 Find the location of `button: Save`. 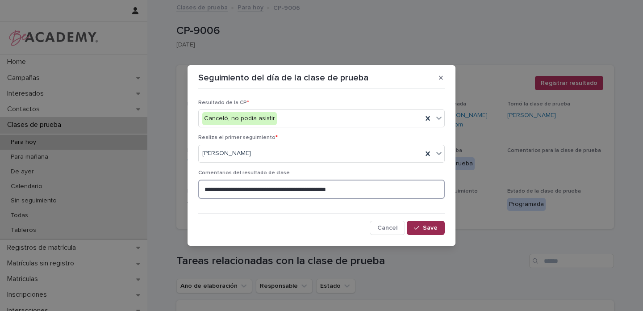

button: Save is located at coordinates (425, 228).